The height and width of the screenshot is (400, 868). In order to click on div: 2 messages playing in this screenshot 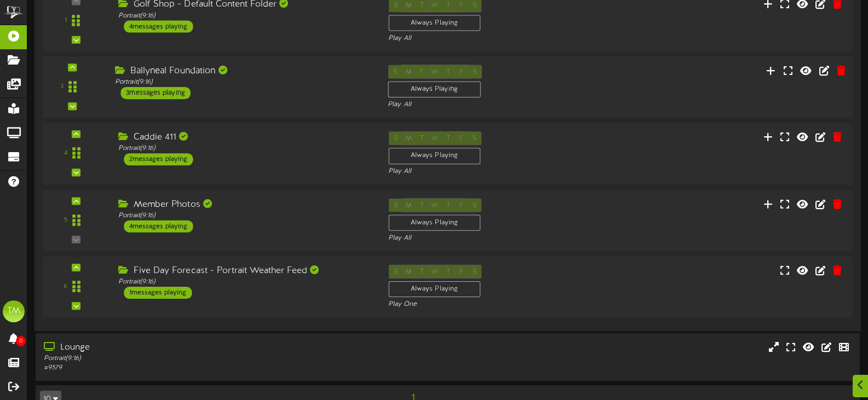, I will do `click(159, 160)`.